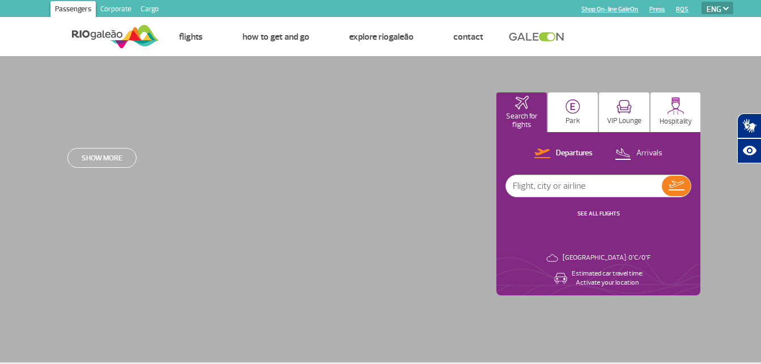 Image resolution: width=761 pixels, height=364 pixels. I want to click on button: Abrir tradutor de língua de sinais., so click(749, 126).